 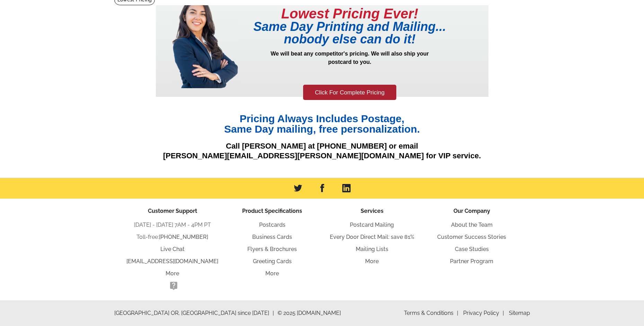 I want to click on a: Flyers & Brochures, so click(x=272, y=248).